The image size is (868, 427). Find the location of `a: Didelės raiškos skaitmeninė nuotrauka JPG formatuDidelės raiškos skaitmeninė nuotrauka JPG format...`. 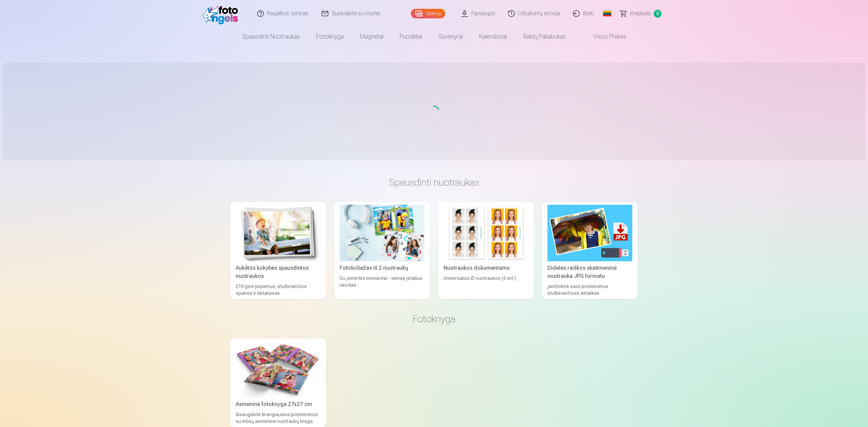

a: Didelės raiškos skaitmeninė nuotrauka JPG formatuDidelės raiškos skaitmeninė nuotrauka JPG format... is located at coordinates (590, 250).